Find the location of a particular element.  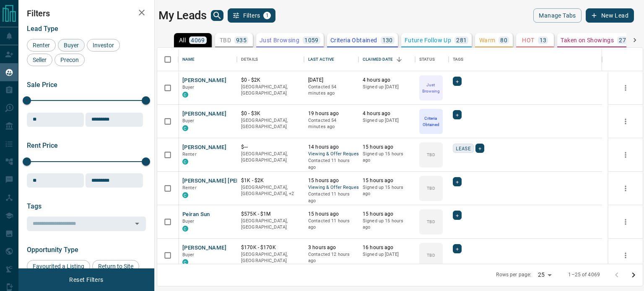

p: $1K - $2K is located at coordinates (271, 181).